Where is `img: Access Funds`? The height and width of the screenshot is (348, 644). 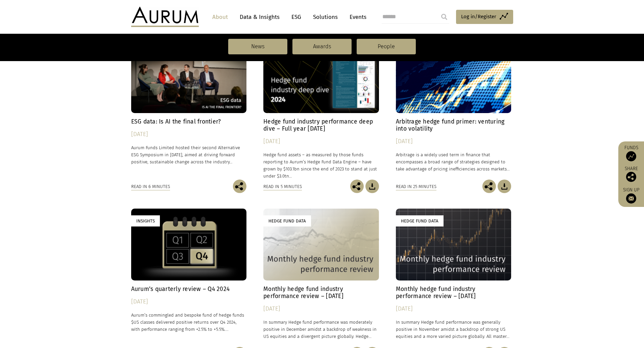
img: Access Funds is located at coordinates (631, 156).